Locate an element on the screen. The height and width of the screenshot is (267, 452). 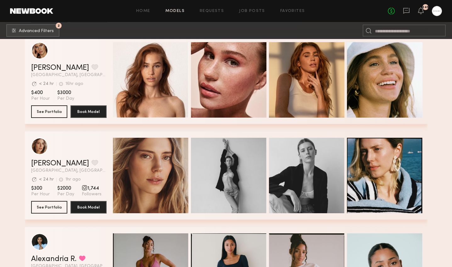
a: Models is located at coordinates (175, 11).